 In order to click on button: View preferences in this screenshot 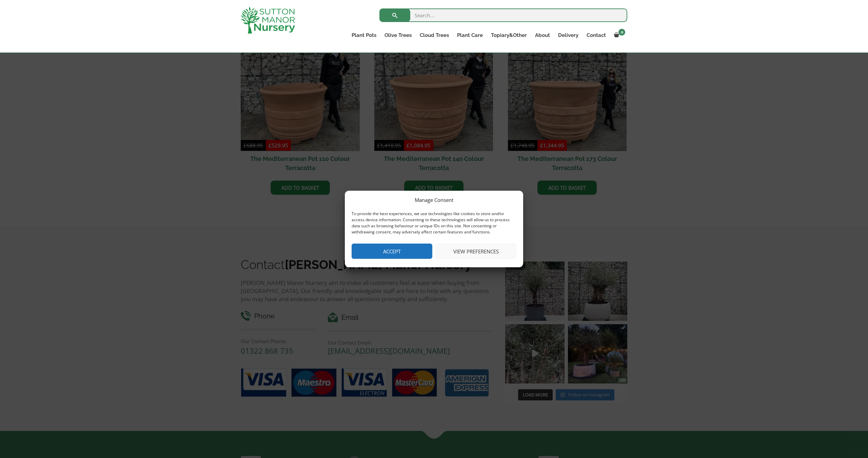, I will do `click(476, 251)`.